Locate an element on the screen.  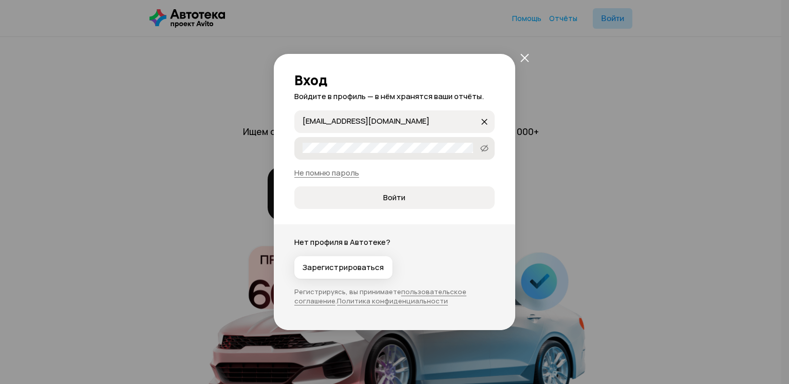
span: Войти is located at coordinates (394, 198).